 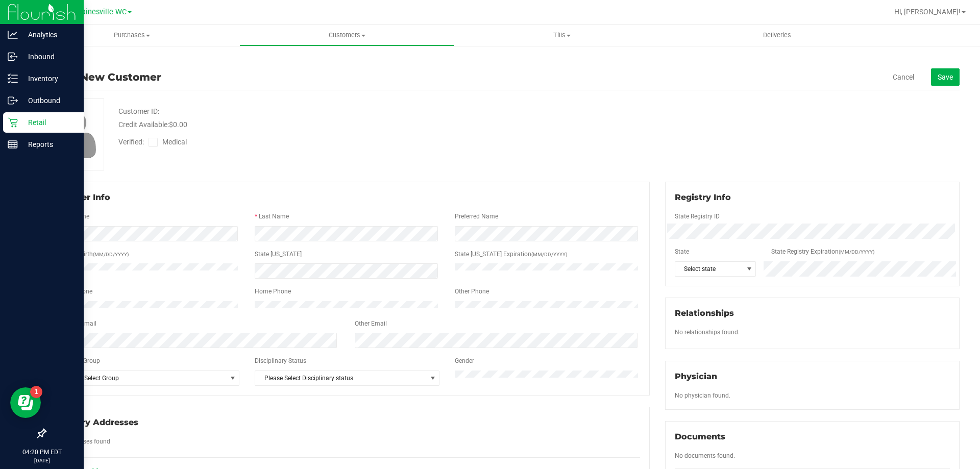 I want to click on p: Reports, so click(x=48, y=145).